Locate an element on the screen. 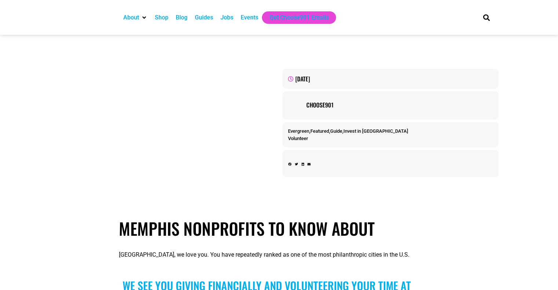 The width and height of the screenshot is (558, 290). div: Choose901 is located at coordinates (399, 105).